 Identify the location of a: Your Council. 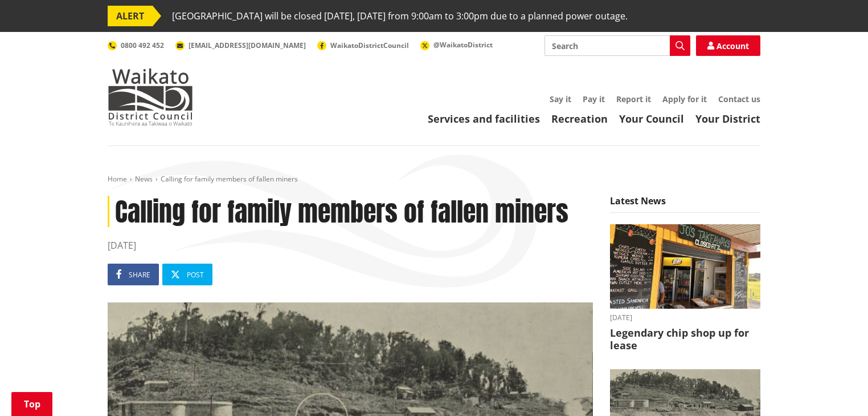
(652, 119).